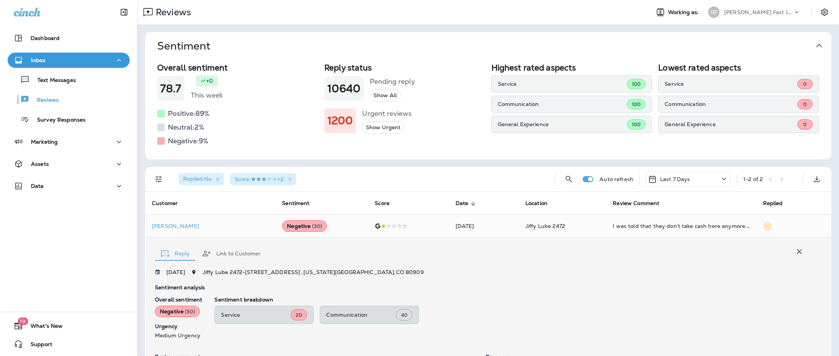 This screenshot has height=356, width=839. Describe the element at coordinates (569, 179) in the screenshot. I see `button: Search Reviews` at that location.